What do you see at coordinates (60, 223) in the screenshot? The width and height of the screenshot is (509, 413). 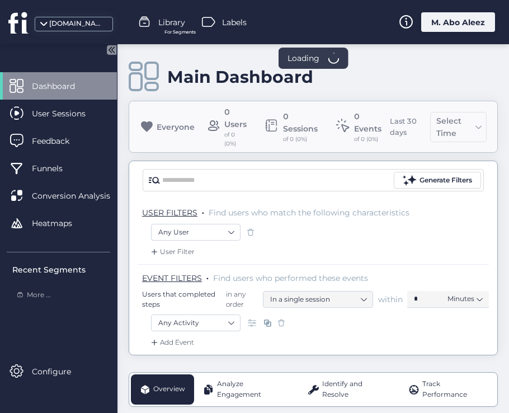 I see `span: Heatmaps` at bounding box center [60, 223].